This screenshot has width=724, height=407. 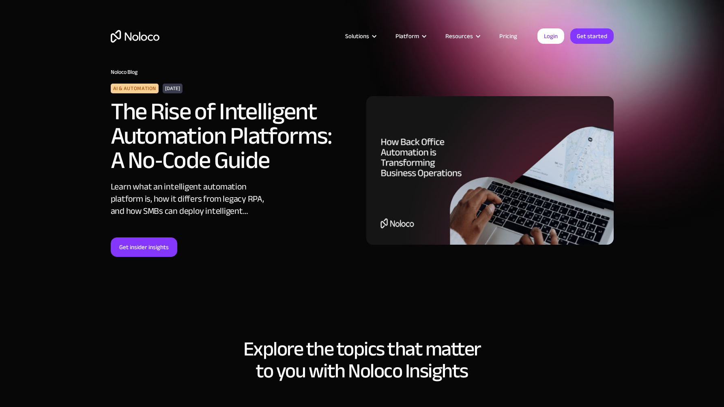 I want to click on a: Get started, so click(x=592, y=36).